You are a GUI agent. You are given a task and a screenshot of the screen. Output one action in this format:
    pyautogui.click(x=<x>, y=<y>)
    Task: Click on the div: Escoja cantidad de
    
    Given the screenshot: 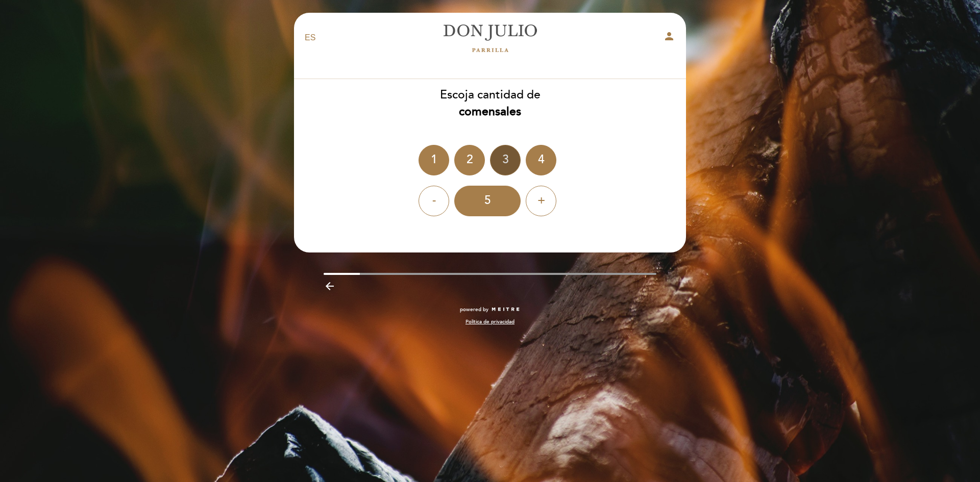 What is the action you would take?
    pyautogui.click(x=490, y=104)
    